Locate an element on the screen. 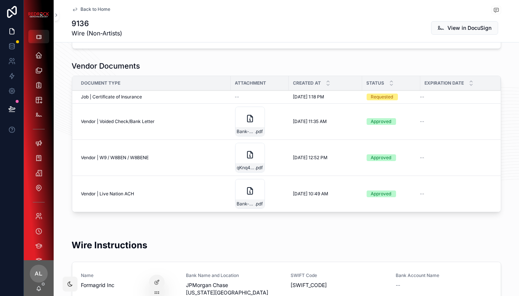  span: Created at is located at coordinates (307, 83).